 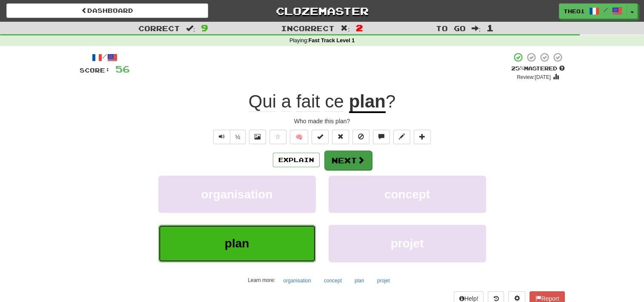 I want to click on button: Play sentence audio (ctl+space), so click(x=222, y=137).